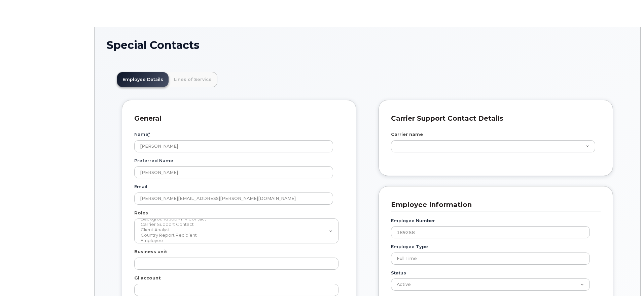  Describe the element at coordinates (151, 251) in the screenshot. I see `label: Business unit` at that location.